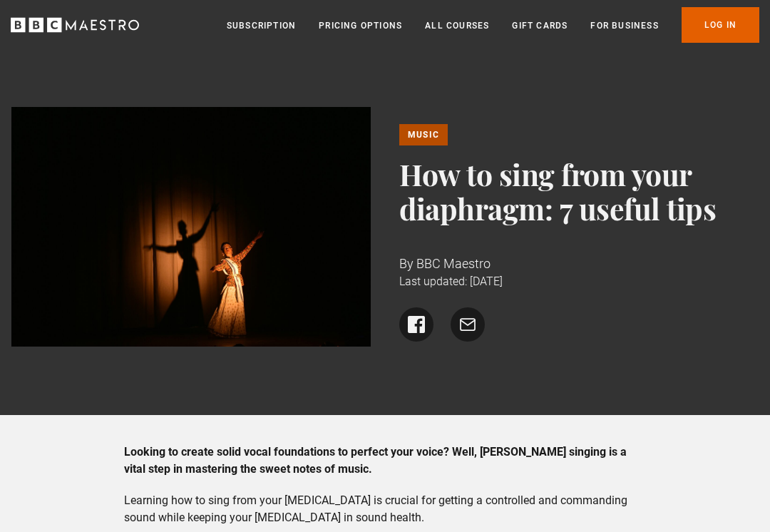 This screenshot has height=532, width=770. What do you see at coordinates (261, 26) in the screenshot?
I see `a: Subscription` at bounding box center [261, 26].